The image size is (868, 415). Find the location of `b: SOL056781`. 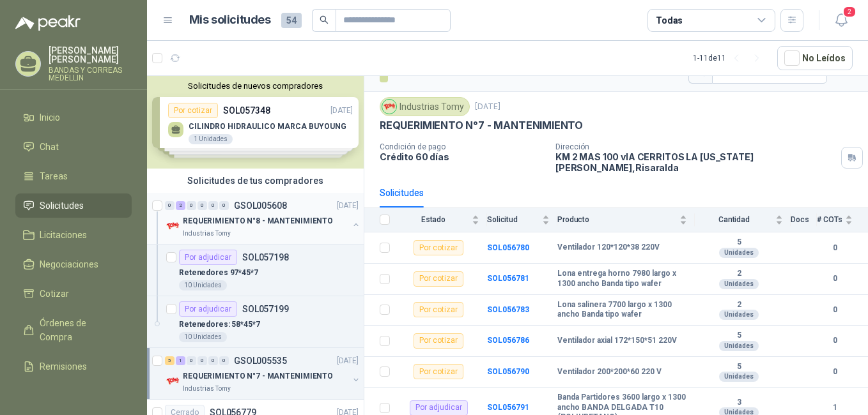

b: SOL056781 is located at coordinates (508, 278).